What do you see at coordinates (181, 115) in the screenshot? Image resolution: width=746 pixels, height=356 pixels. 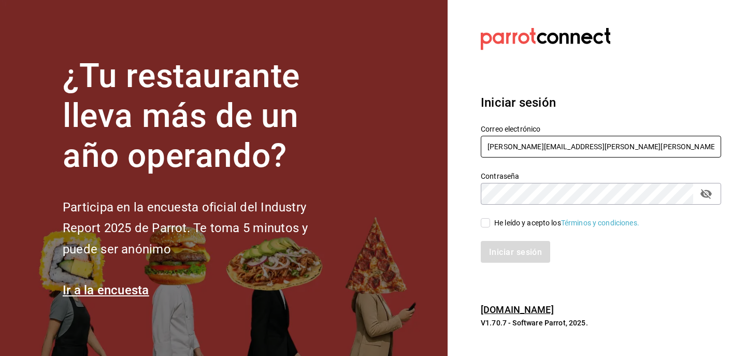 I see `font: ¿Tu restaurante lleva más de un año operando?` at bounding box center [181, 115].